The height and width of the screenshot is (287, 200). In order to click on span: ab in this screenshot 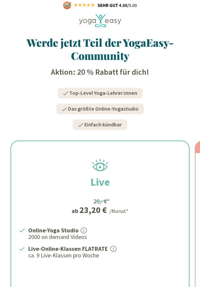, I will do `click(76, 210)`.